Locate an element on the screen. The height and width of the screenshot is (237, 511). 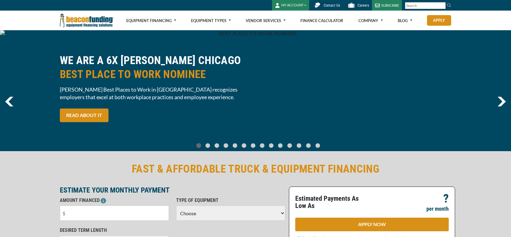
a: Equipment Financing is located at coordinates (151, 21).